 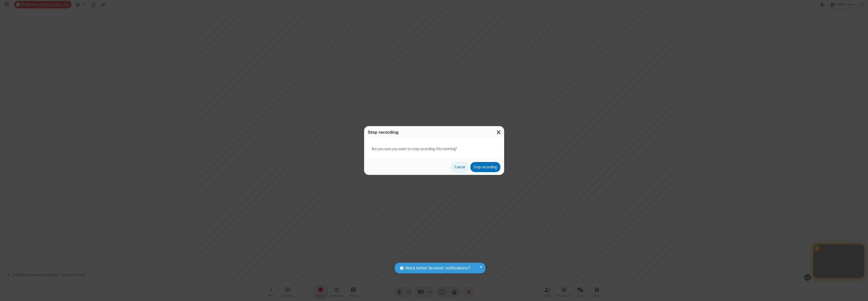 What do you see at coordinates (434, 149) in the screenshot?
I see `div: Are you sure you want to stop recording this meeting?` at bounding box center [434, 149].